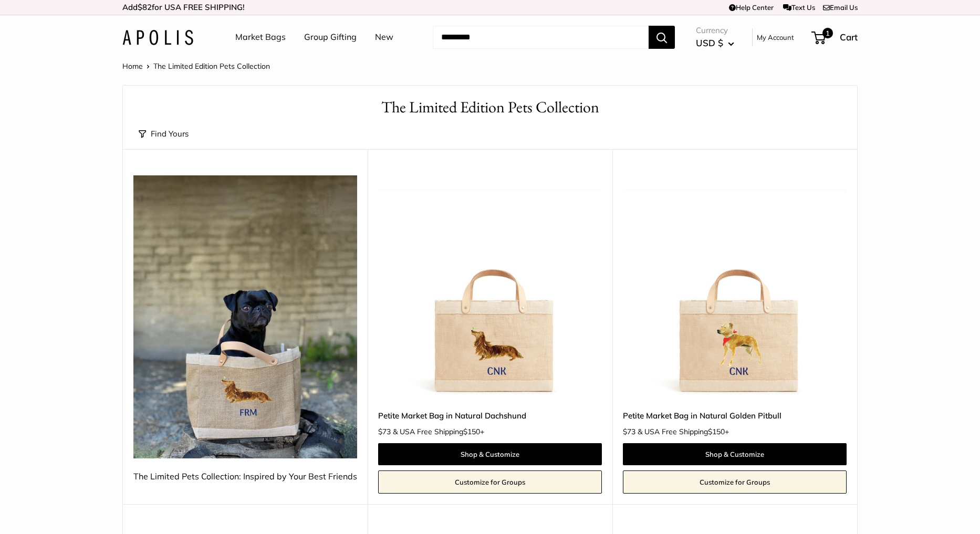  Describe the element at coordinates (490, 287) in the screenshot. I see `img: Petite Market Bag in Natural Dachshund` at that location.